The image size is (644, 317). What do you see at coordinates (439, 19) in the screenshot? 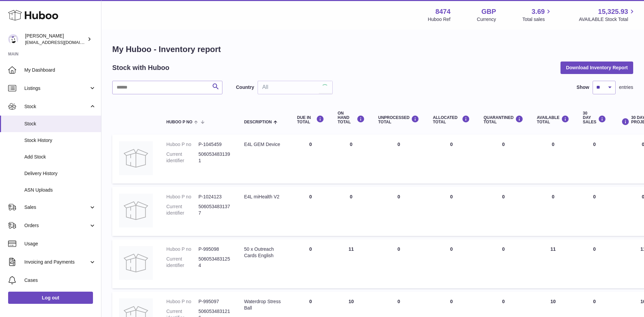
I see `div: Huboo Ref` at bounding box center [439, 19].